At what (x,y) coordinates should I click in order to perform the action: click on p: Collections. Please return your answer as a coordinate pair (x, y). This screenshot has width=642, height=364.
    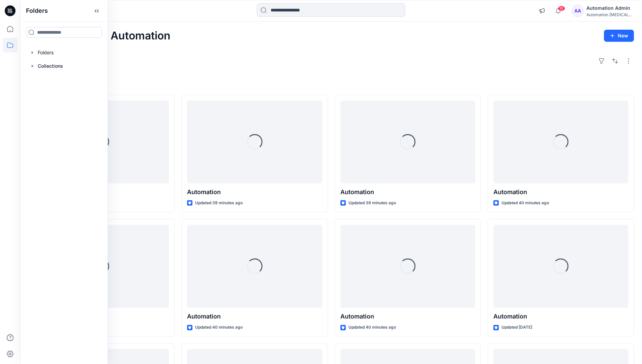
    Looking at the image, I should click on (50, 66).